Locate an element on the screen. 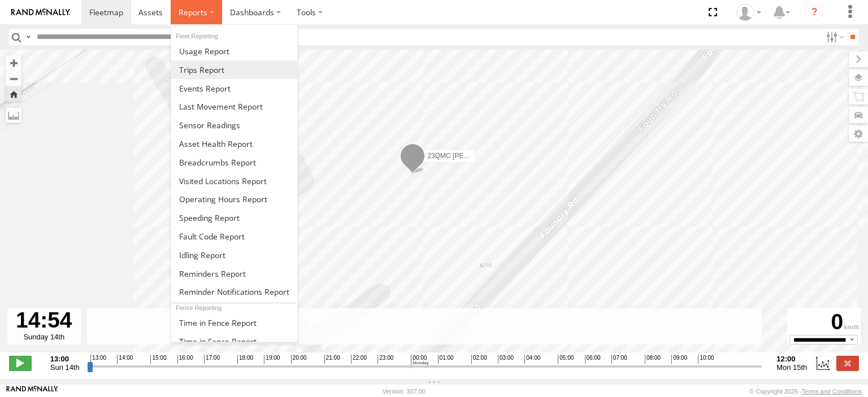 Image resolution: width=868 pixels, height=397 pixels. span: 03:00 is located at coordinates (506, 359).